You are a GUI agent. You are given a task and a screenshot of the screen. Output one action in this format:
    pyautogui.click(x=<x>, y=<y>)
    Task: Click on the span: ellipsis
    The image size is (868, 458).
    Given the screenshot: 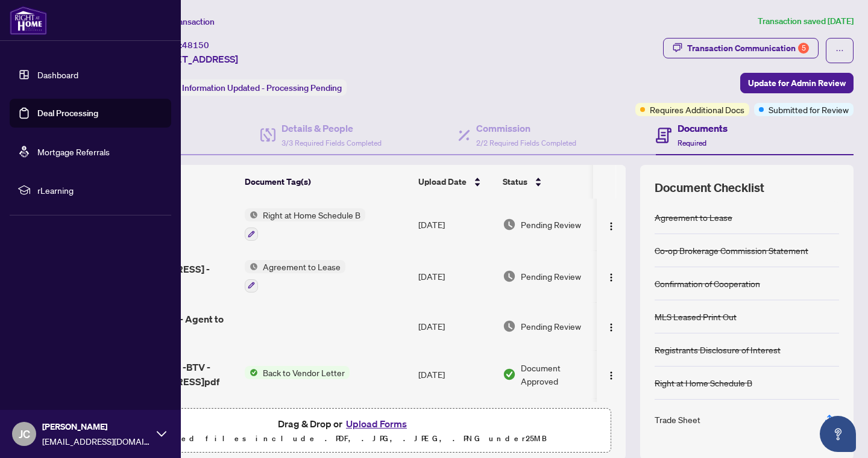 What is the action you would take?
    pyautogui.click(x=840, y=50)
    